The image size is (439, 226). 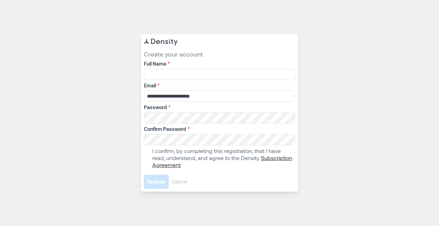 What do you see at coordinates (219, 85) in the screenshot?
I see `label: Email` at bounding box center [219, 85].